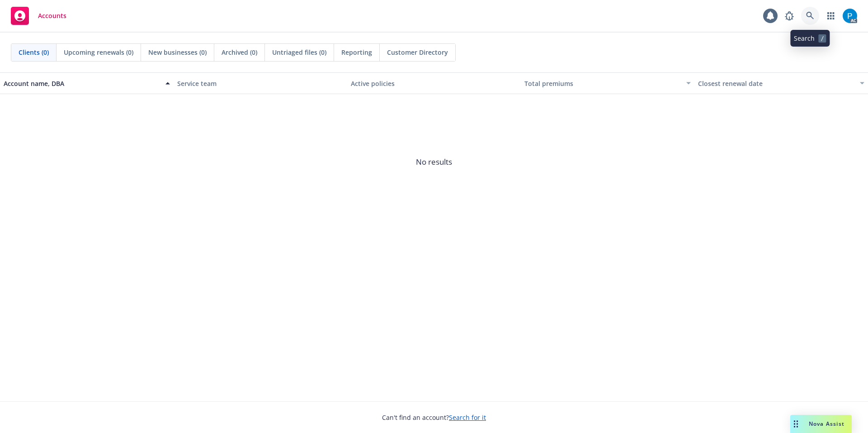 The image size is (868, 433). I want to click on button: Nova Assist, so click(821, 424).